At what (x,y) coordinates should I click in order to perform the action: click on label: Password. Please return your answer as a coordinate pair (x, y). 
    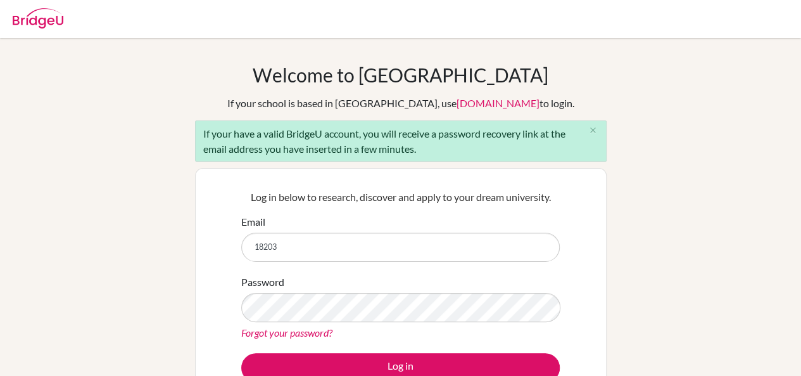
    Looking at the image, I should click on (263, 282).